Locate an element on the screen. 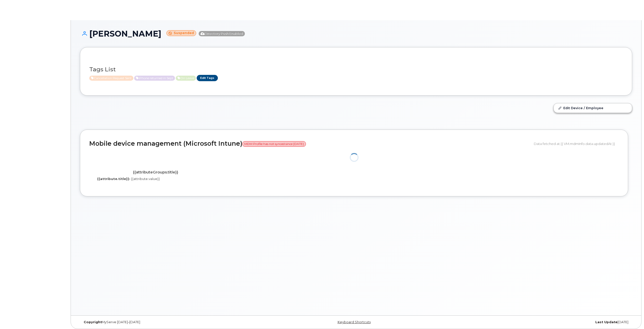 The height and width of the screenshot is (329, 644). span: Directory Push Enabled is located at coordinates (221, 33).